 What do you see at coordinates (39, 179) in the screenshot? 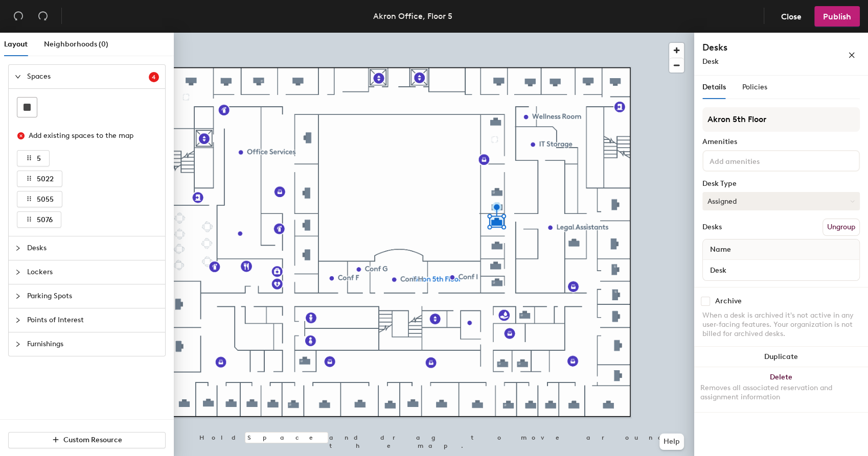
I see `button: 5022` at bounding box center [39, 179].